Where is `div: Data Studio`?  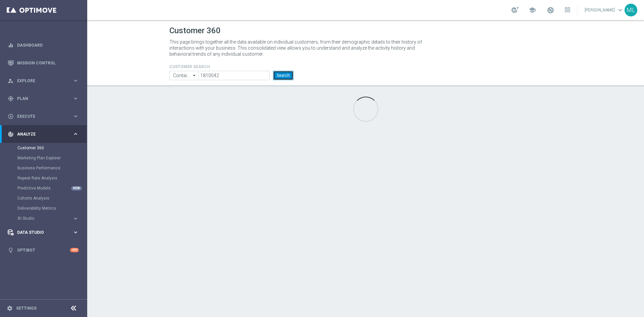 div: Data Studio is located at coordinates (40, 233).